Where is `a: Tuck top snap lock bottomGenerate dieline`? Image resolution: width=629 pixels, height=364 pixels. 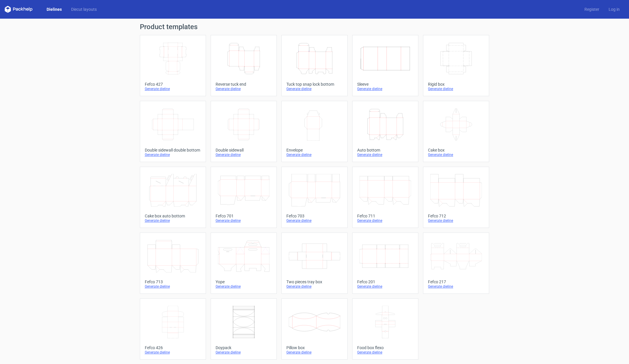 a: Tuck top snap lock bottomGenerate dieline is located at coordinates (314, 65).